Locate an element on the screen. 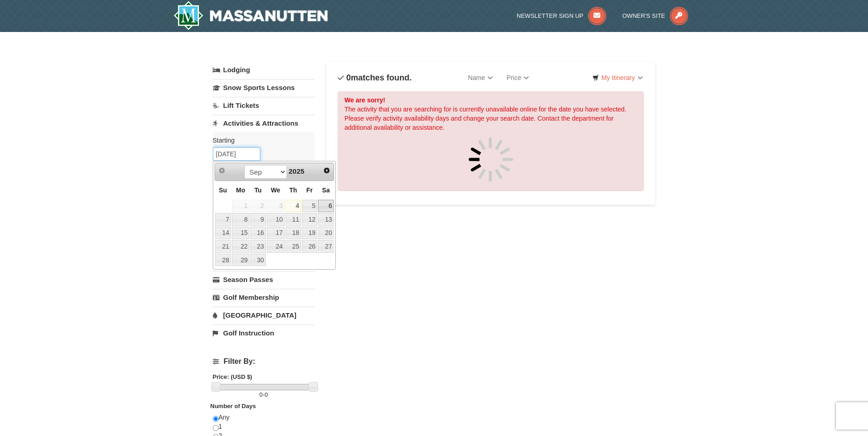  span: 2 is located at coordinates (258, 206).